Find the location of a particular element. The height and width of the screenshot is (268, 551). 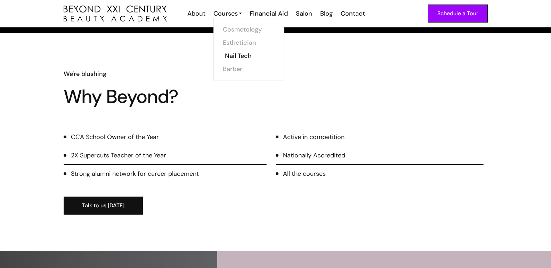

div: About is located at coordinates (196, 14).